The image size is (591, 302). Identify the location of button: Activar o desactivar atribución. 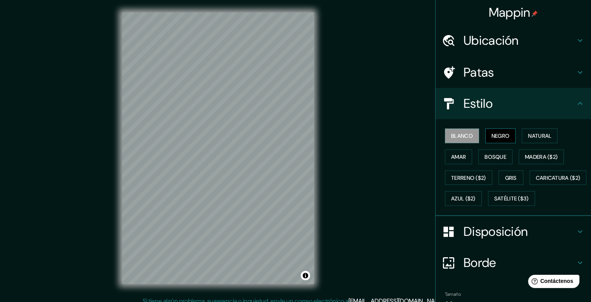
(305, 275).